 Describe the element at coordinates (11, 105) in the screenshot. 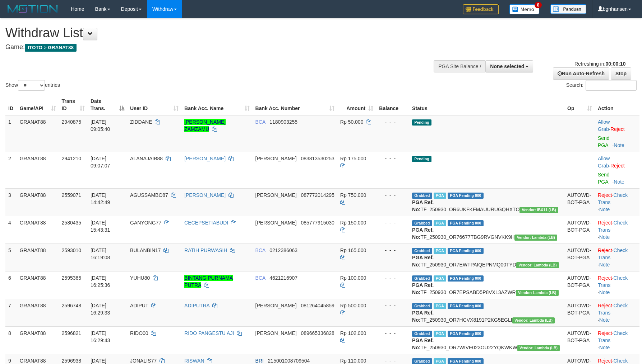

I see `th: ID` at that location.